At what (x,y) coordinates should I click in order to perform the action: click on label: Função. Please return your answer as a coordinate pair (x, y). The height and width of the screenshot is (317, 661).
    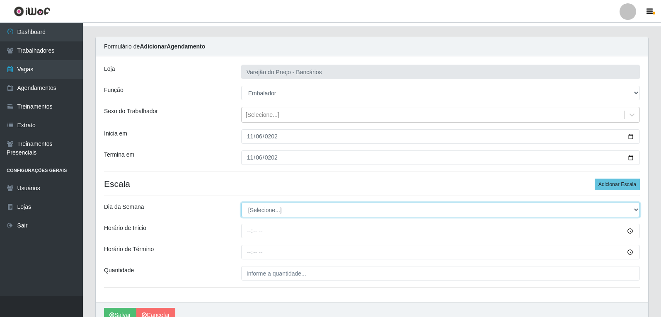
    Looking at the image, I should click on (114, 90).